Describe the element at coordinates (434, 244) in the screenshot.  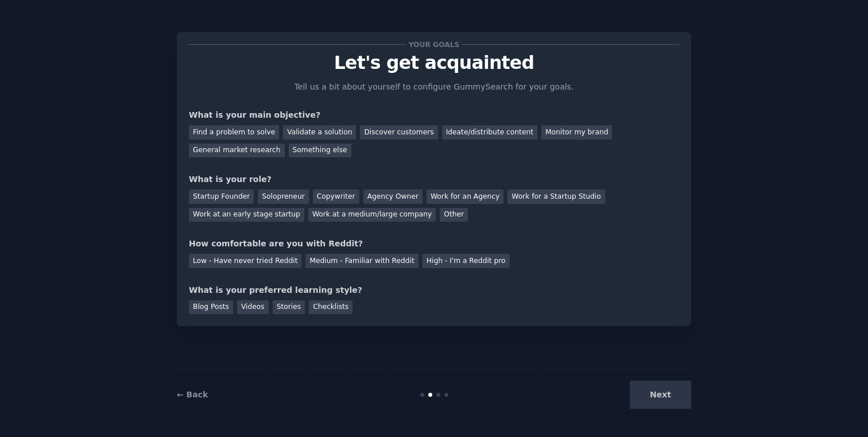
I see `div: How comfortable are you with Reddit?` at that location.